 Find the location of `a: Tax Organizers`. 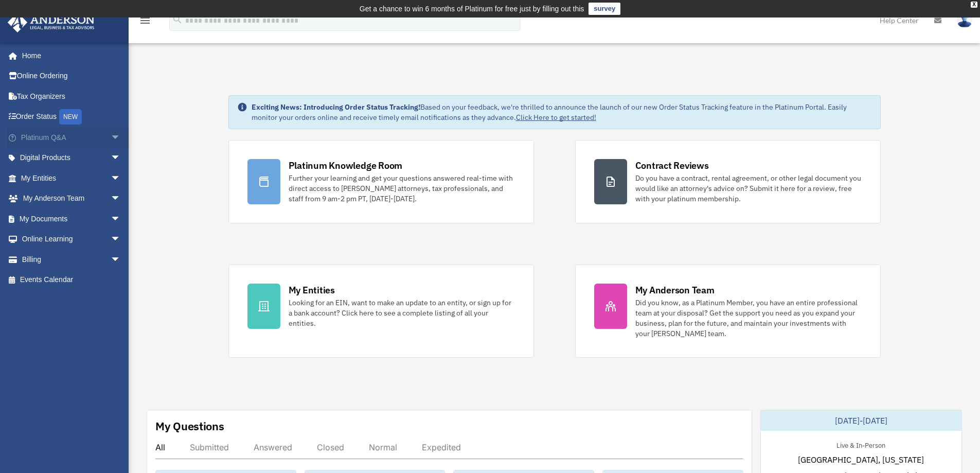

a: Tax Organizers is located at coordinates (72, 96).